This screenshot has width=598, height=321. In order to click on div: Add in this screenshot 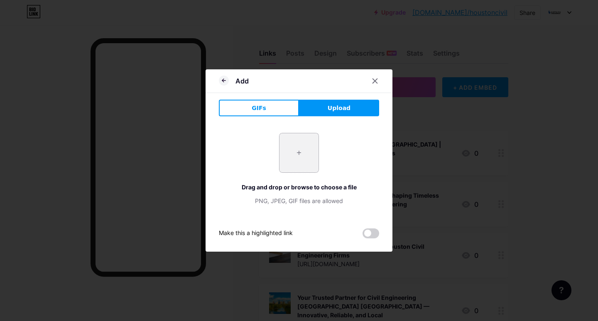, I will do `click(242, 81)`.